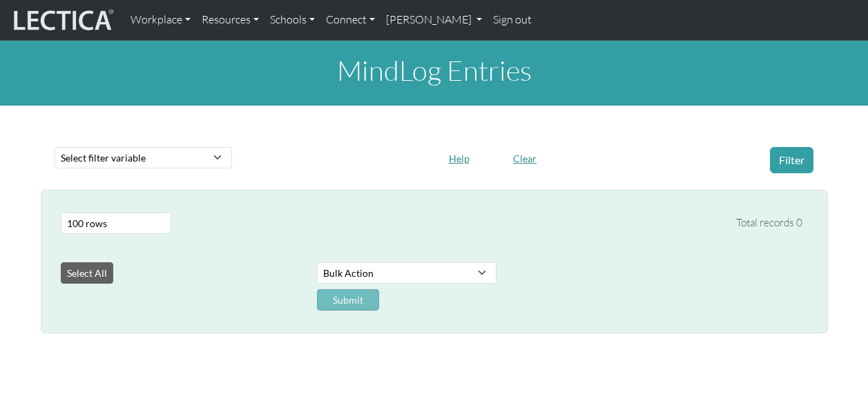  Describe the element at coordinates (791, 160) in the screenshot. I see `button: Filter` at that location.